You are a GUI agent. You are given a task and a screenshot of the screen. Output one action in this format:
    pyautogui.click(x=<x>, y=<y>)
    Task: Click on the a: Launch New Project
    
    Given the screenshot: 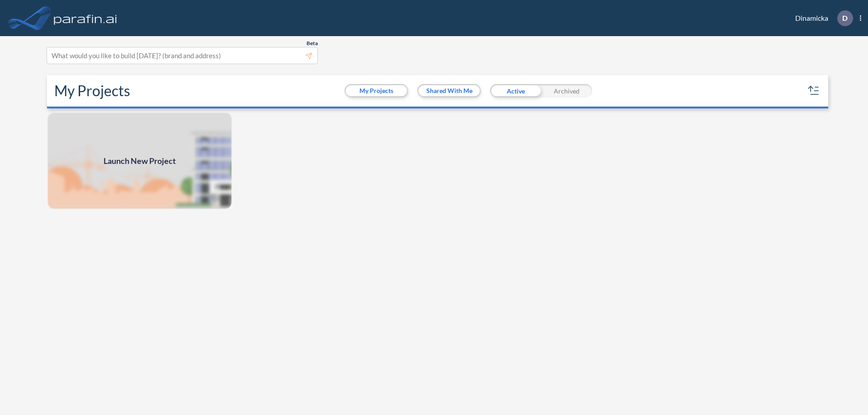 What is the action you would take?
    pyautogui.click(x=140, y=160)
    